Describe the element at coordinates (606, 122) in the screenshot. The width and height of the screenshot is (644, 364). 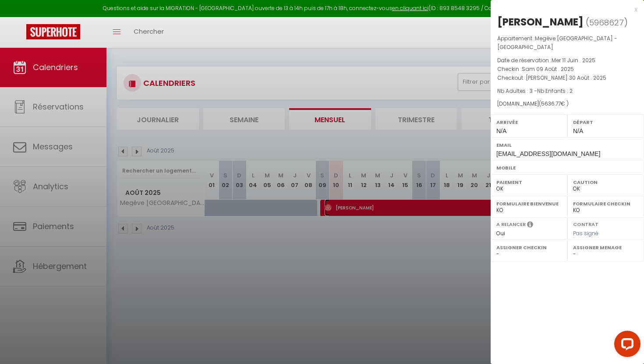
I see `label: Départ` at that location.